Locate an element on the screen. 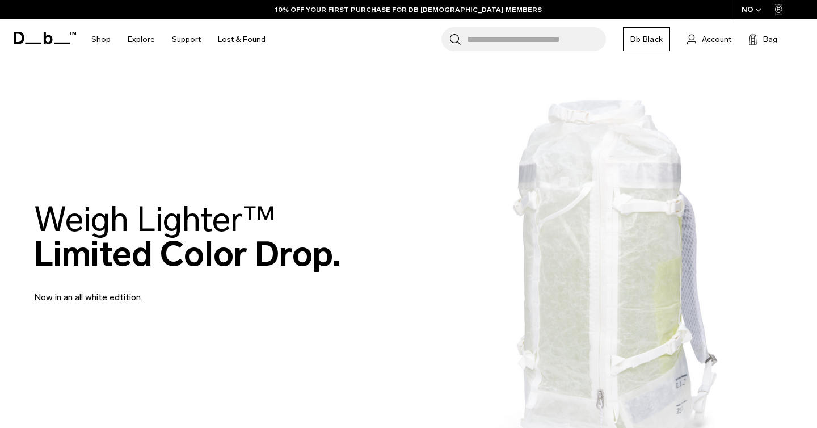 Image resolution: width=817 pixels, height=428 pixels. button: Bag is located at coordinates (762, 39).